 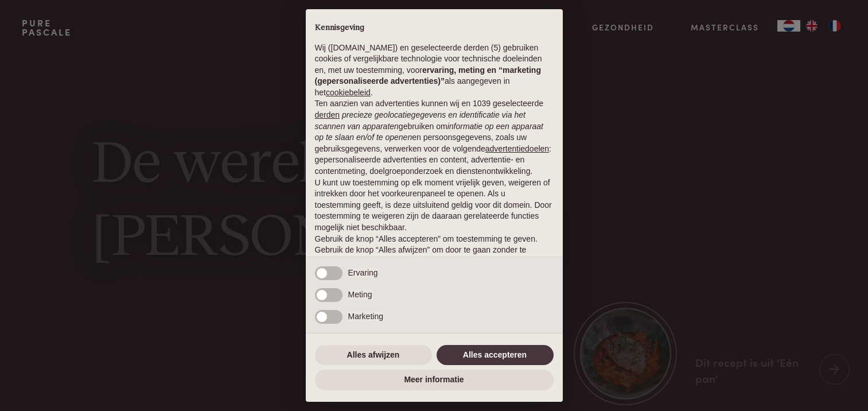 I want to click on a: cookiebeleid, so click(x=348, y=92).